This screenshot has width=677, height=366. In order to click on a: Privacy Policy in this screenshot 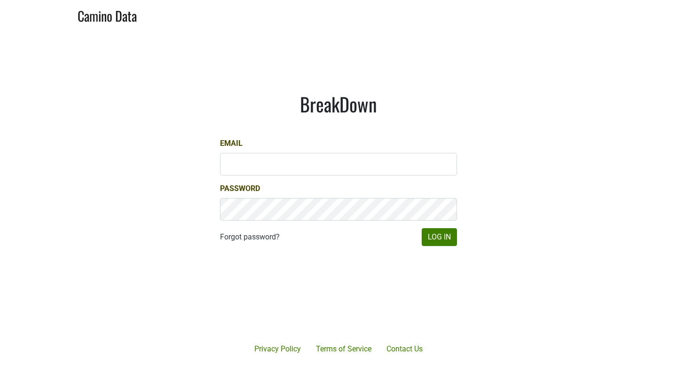, I will do `click(277, 349)`.